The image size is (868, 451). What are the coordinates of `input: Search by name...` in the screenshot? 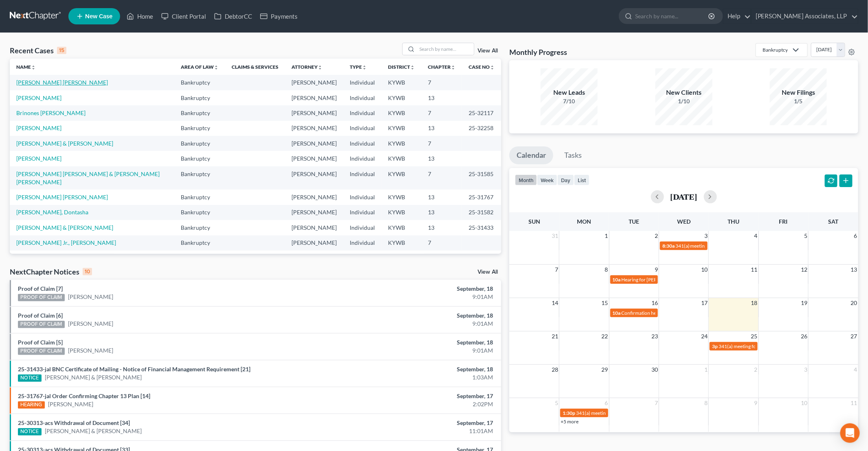 It's located at (445, 49).